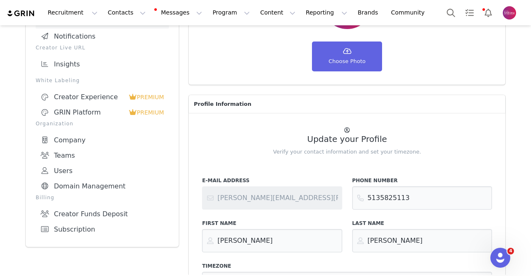  What do you see at coordinates (511, 251) in the screenshot?
I see `span: 4` at bounding box center [511, 251].